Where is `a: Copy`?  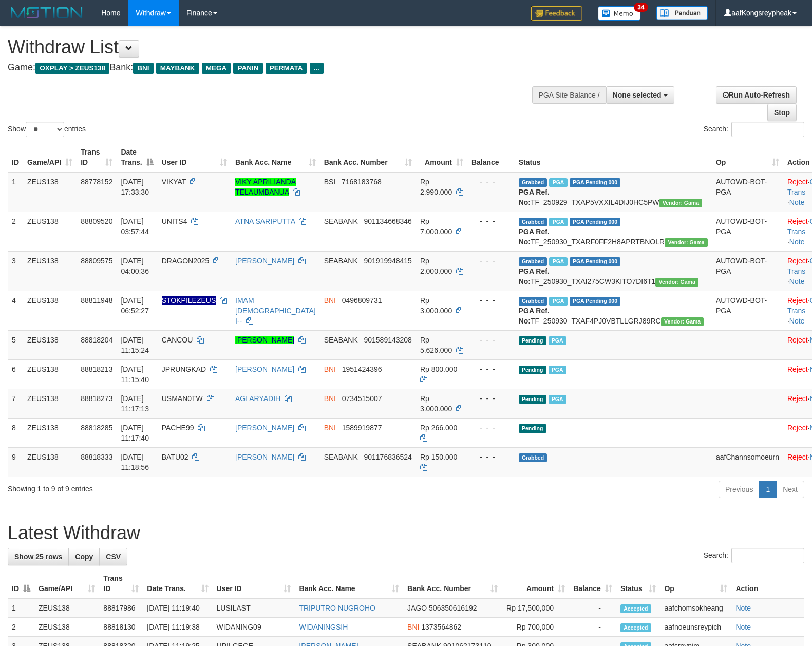
a: Copy is located at coordinates (84, 557).